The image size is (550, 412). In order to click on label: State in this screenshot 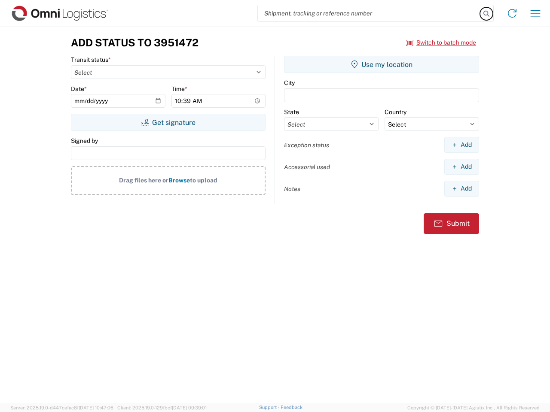, I will do `click(291, 112)`.